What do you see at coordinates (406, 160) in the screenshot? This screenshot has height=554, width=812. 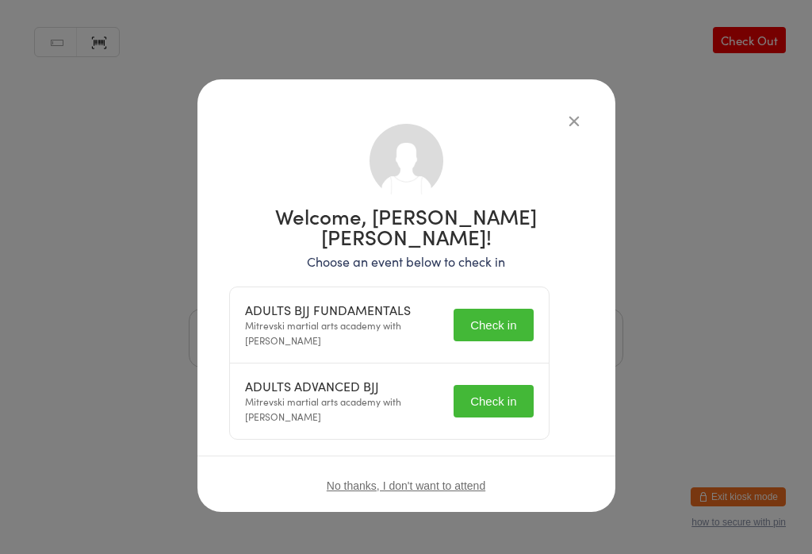 I see `img: no_photo.png` at bounding box center [406, 160].